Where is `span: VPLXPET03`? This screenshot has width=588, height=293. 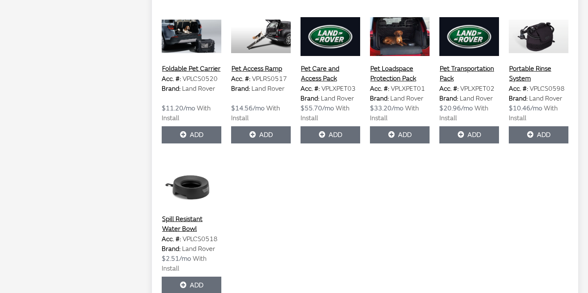 span: VPLXPET03 is located at coordinates (338, 89).